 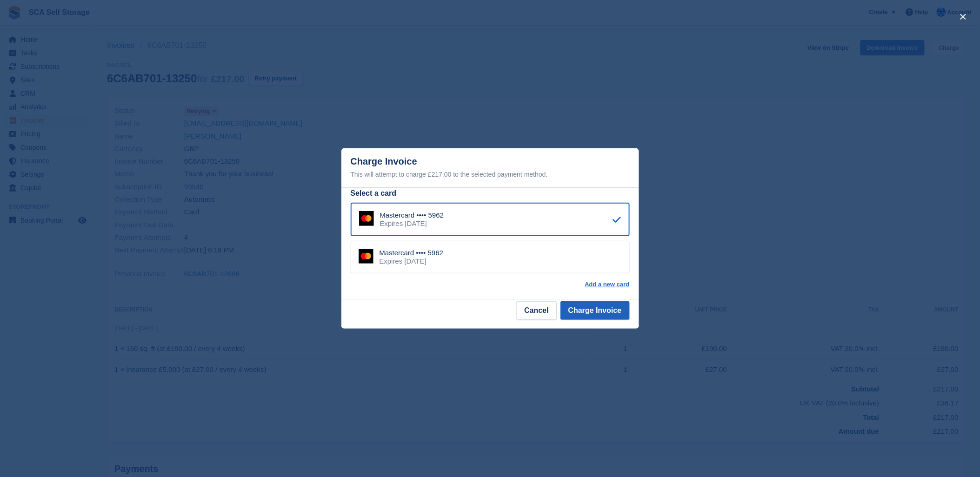 What do you see at coordinates (963, 17) in the screenshot?
I see `button: close` at bounding box center [963, 17].